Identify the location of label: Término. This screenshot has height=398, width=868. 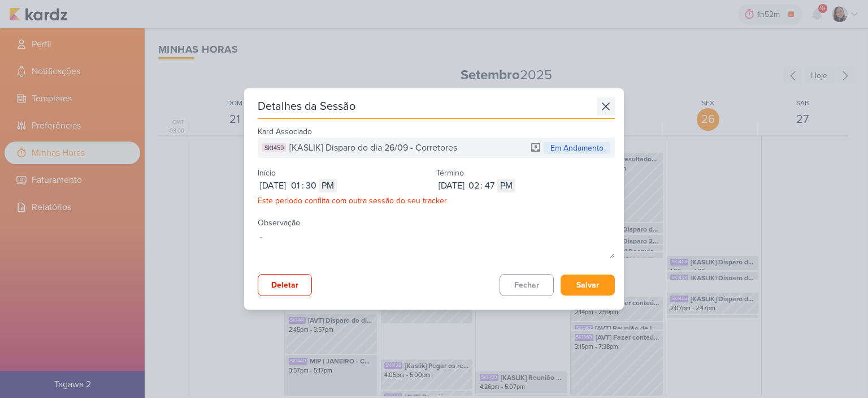
(450, 172).